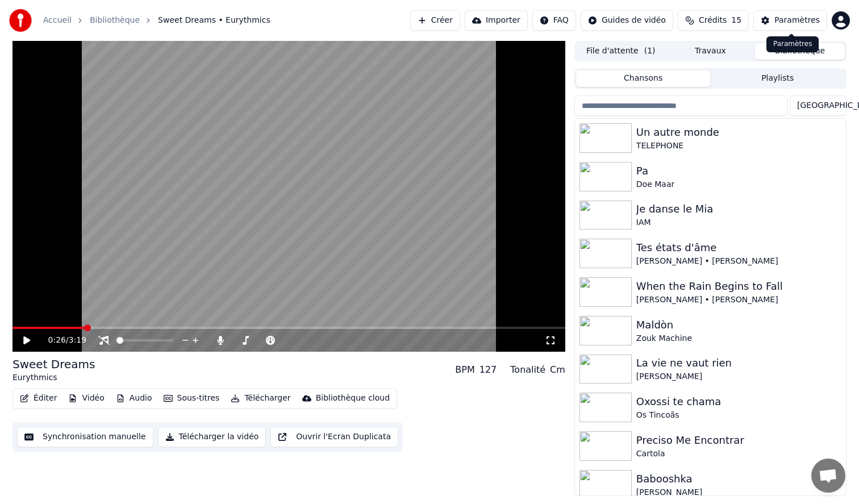 This screenshot has width=859, height=504. I want to click on button: Ouvrir l'Ecran Duplicata, so click(334, 437).